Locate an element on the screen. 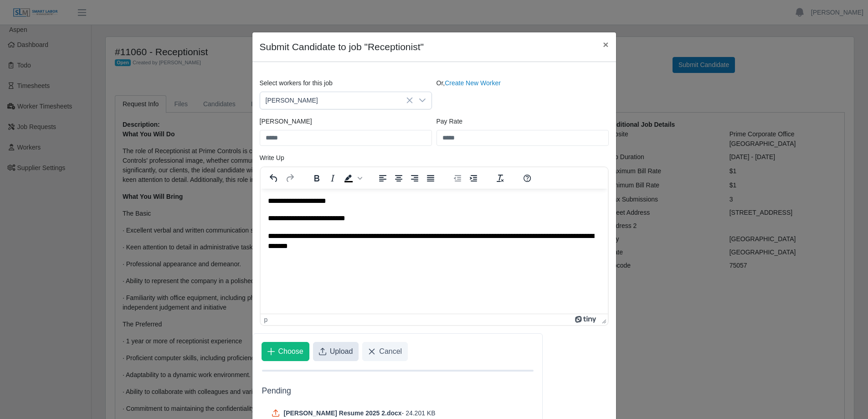 The width and height of the screenshot is (868, 419). span: Upload is located at coordinates (342, 351).